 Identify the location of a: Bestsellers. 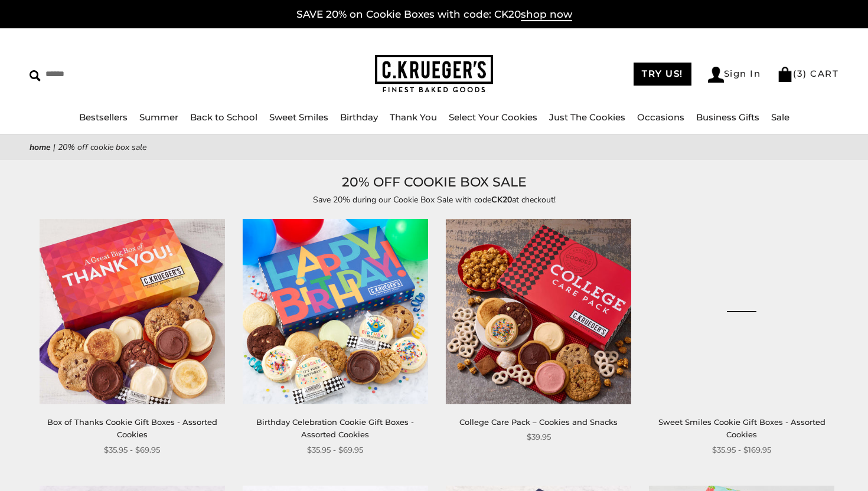
(103, 117).